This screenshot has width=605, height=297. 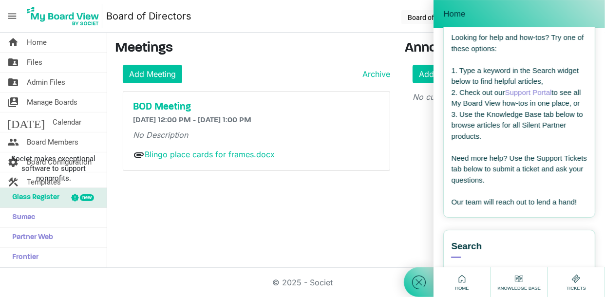 What do you see at coordinates (65, 16) in the screenshot?
I see `a: My Board View Logo` at bounding box center [65, 16].